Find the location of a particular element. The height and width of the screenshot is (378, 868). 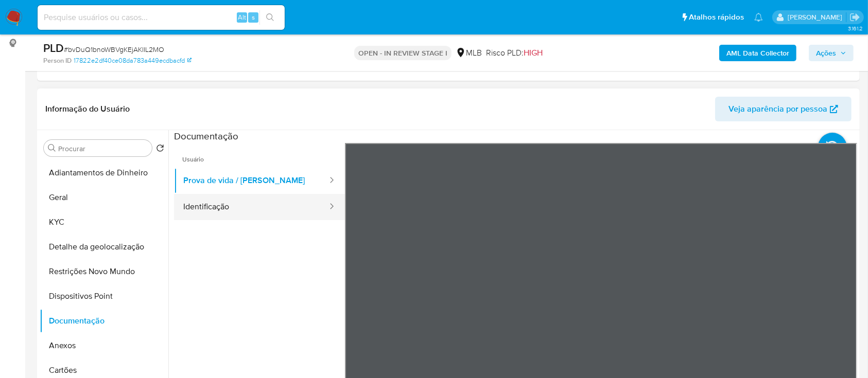

button: Documentação is located at coordinates (104, 321).